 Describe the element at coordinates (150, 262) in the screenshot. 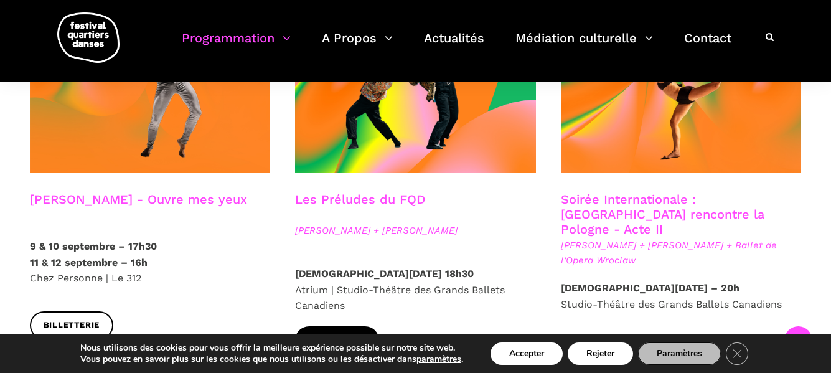

I see `p: Chez Personne | Le 312` at that location.